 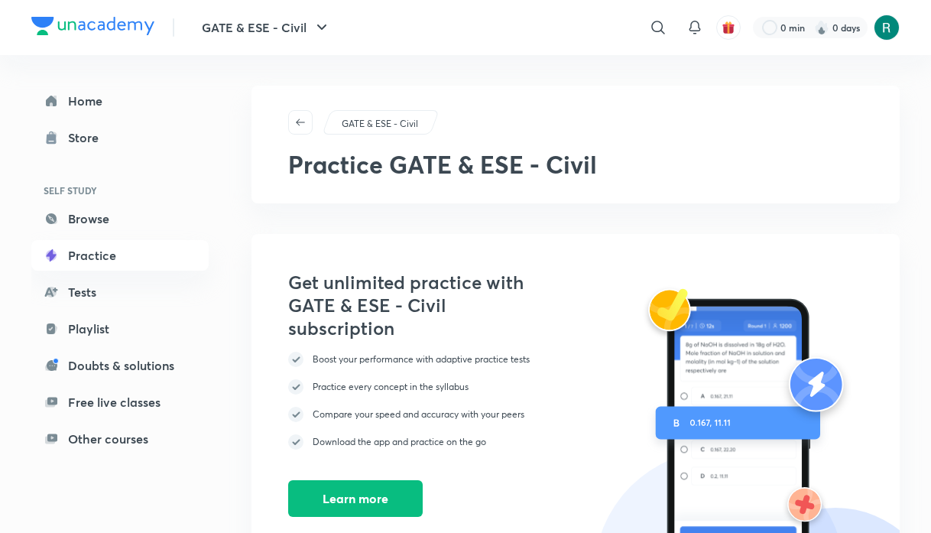 What do you see at coordinates (356, 498) in the screenshot?
I see `button: Learn more` at bounding box center [356, 498].